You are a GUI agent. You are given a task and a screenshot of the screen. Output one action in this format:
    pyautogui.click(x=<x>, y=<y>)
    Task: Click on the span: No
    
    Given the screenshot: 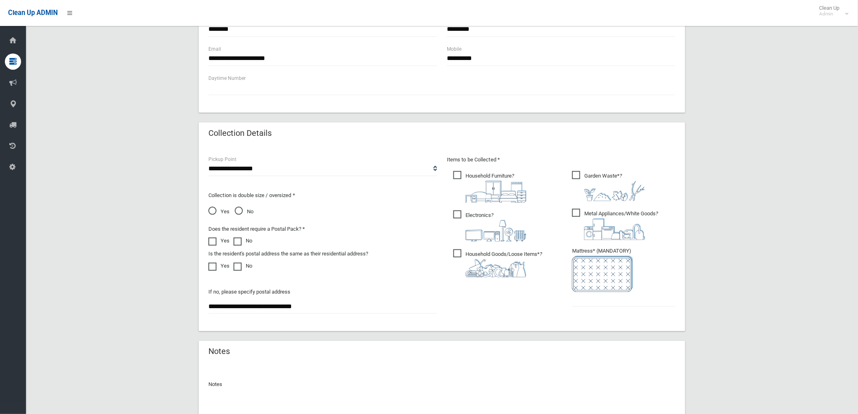 What is the action you would take?
    pyautogui.click(x=244, y=212)
    